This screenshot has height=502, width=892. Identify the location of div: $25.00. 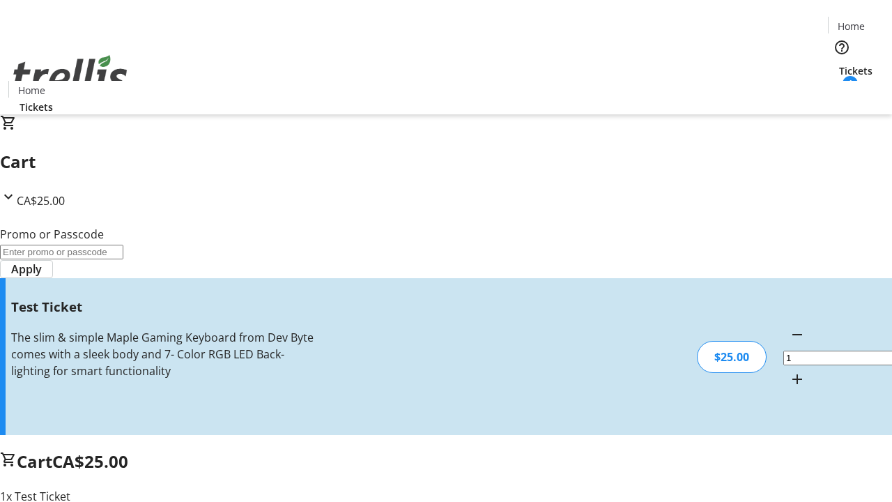
(732, 357).